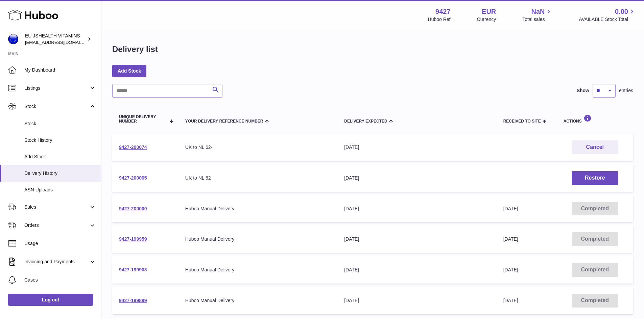 The width and height of the screenshot is (644, 319). I want to click on span: Listings, so click(56, 88).